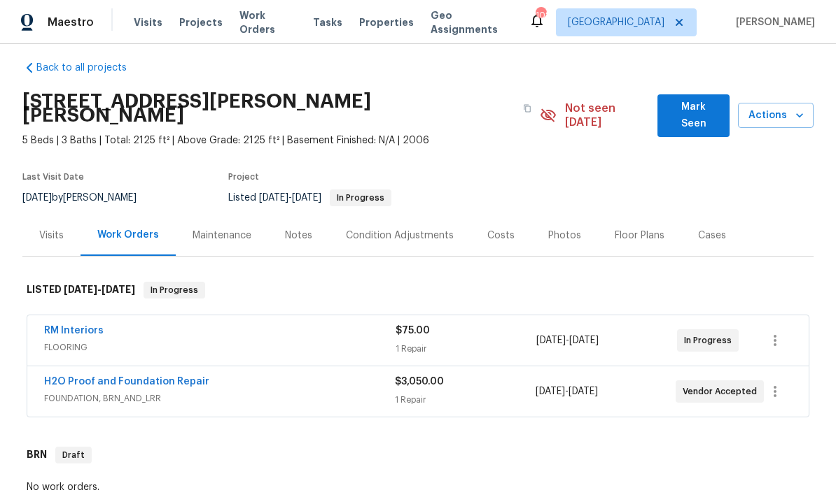  I want to click on div: Work Orders, so click(128, 235).